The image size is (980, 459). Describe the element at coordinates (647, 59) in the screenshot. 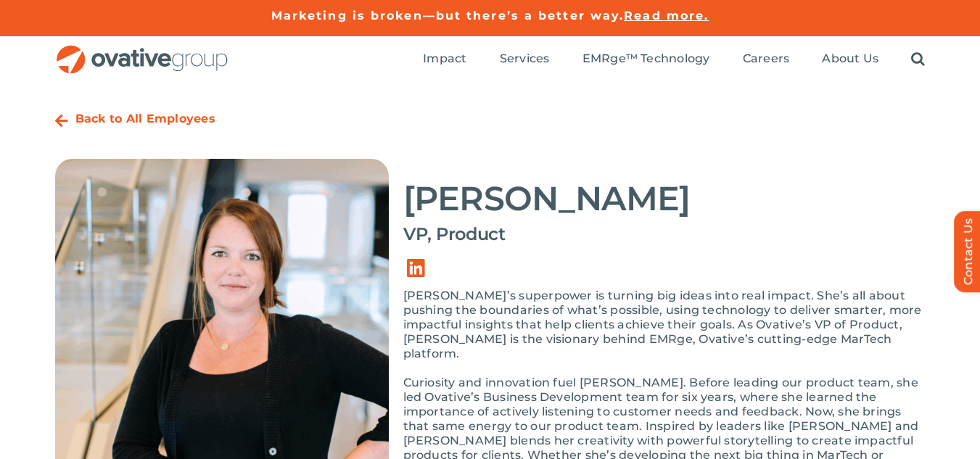

I see `a: EMRge™ Technology` at that location.